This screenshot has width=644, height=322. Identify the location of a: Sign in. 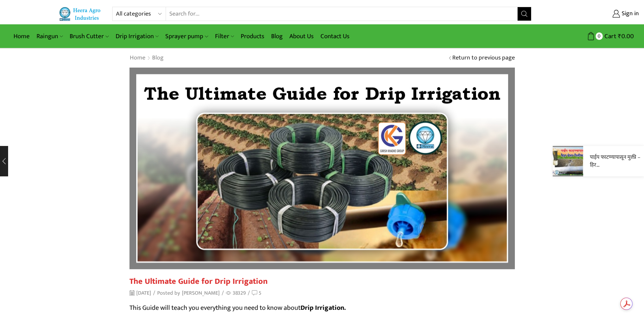
(590, 14).